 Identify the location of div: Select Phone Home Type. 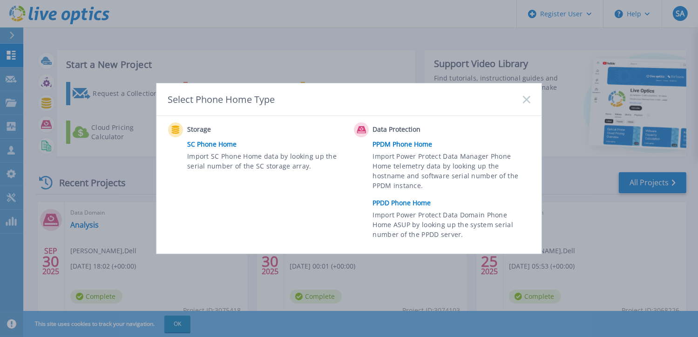
(222, 99).